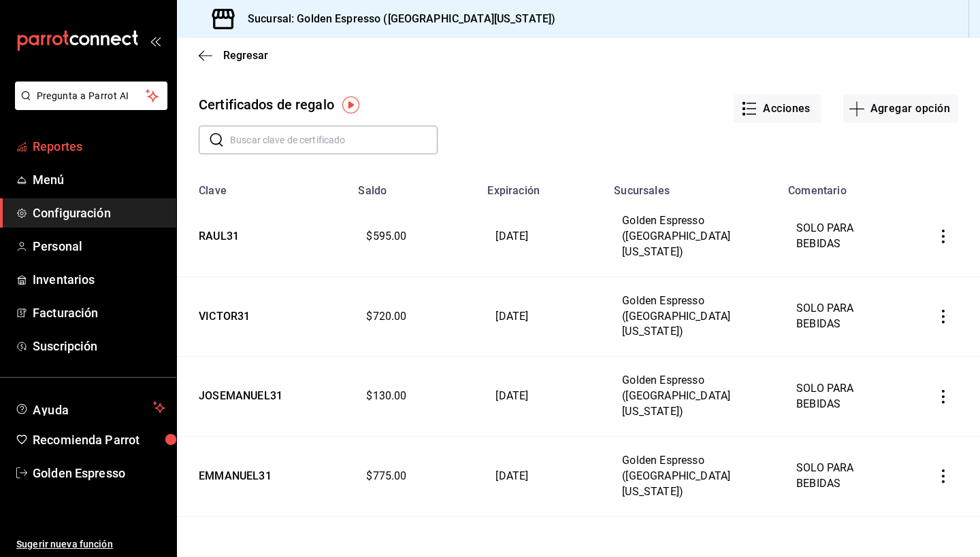  What do you see at coordinates (99, 473) in the screenshot?
I see `span: Golden Espresso` at bounding box center [99, 473].